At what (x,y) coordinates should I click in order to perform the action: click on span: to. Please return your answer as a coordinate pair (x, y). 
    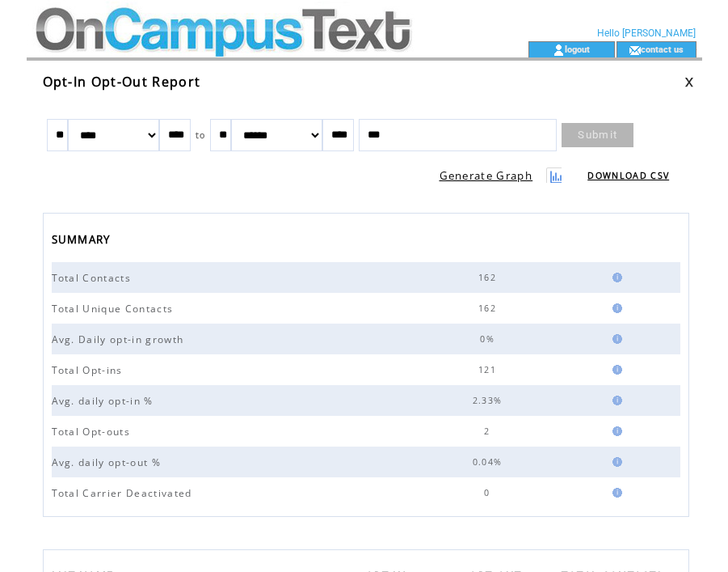
    Looking at the image, I should click on (200, 135).